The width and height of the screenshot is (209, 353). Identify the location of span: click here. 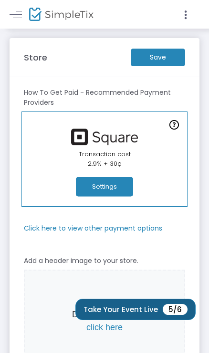
(104, 327).